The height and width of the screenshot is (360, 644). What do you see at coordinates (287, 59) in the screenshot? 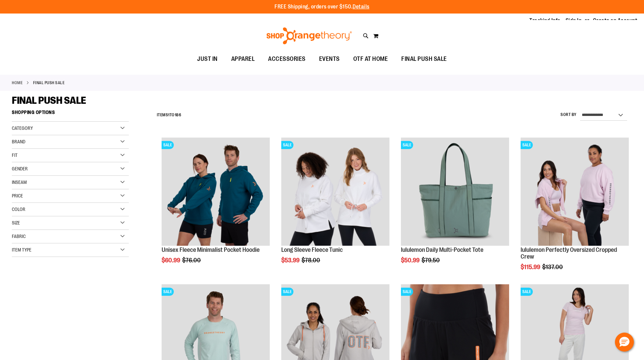
I see `span: ACCESSORIES` at bounding box center [287, 59].